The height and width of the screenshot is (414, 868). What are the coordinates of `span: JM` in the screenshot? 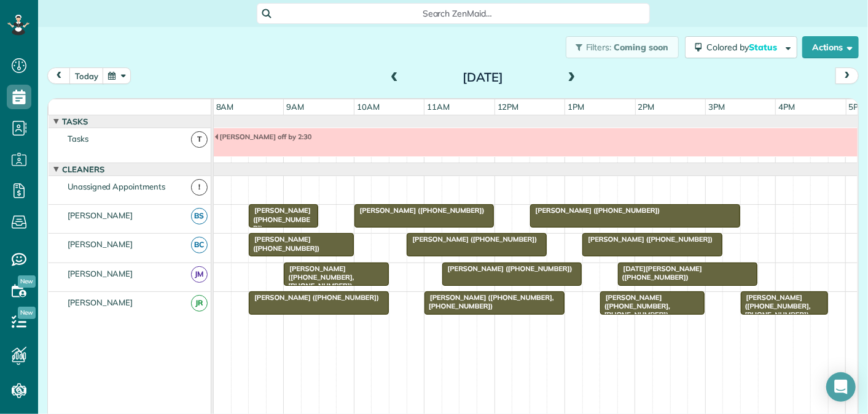 It's located at (199, 275).